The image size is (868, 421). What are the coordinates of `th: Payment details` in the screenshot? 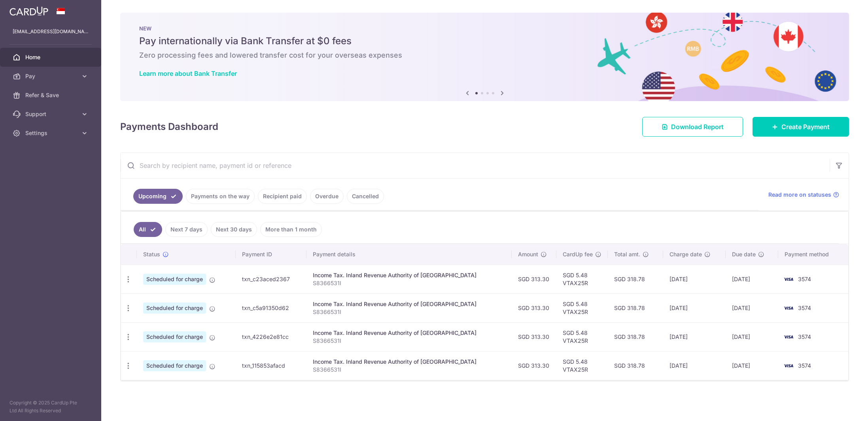 It's located at (409, 255).